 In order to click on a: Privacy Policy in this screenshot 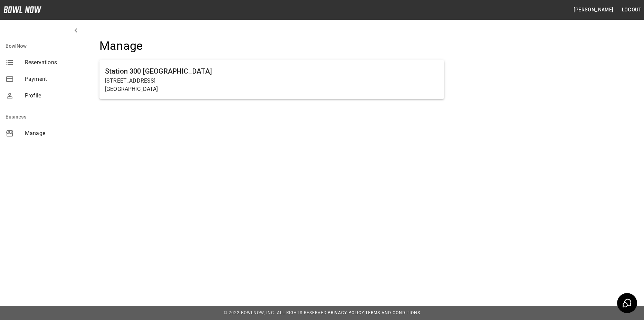, I will do `click(346, 313)`.